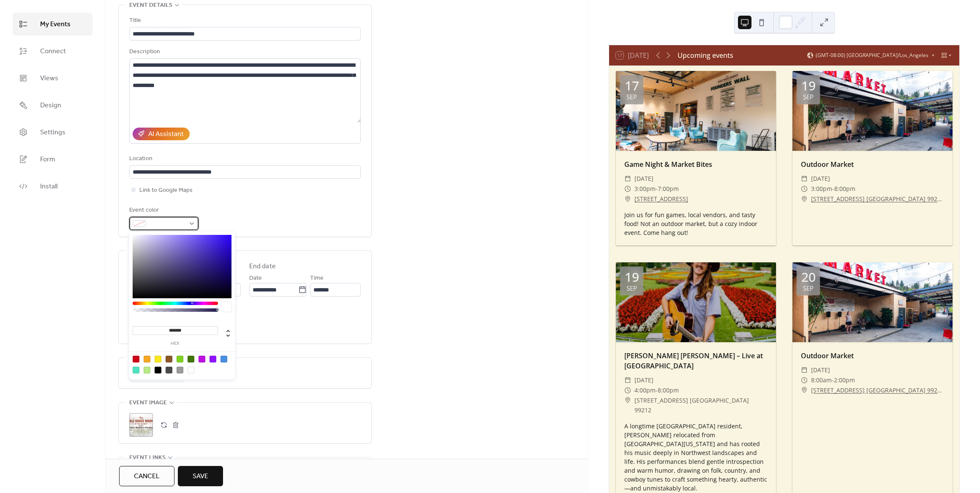 This screenshot has height=493, width=980. What do you see at coordinates (52, 160) in the screenshot?
I see `a: Form` at bounding box center [52, 160].